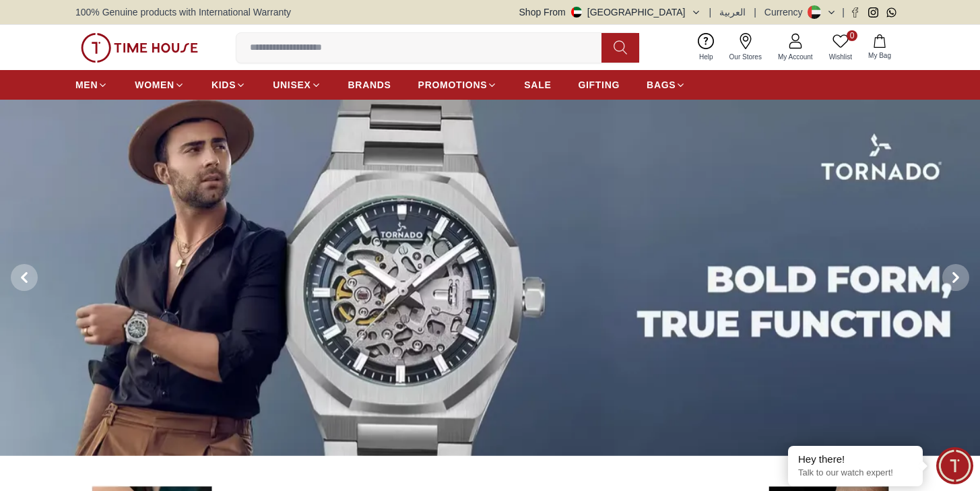 This screenshot has height=491, width=980. I want to click on span: Help, so click(706, 56).